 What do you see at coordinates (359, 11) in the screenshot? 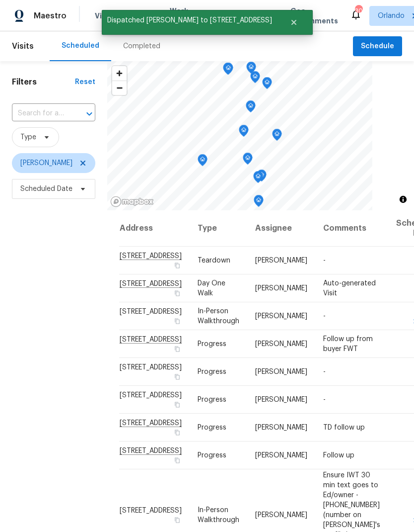
I see `div: 30` at bounding box center [359, 11].